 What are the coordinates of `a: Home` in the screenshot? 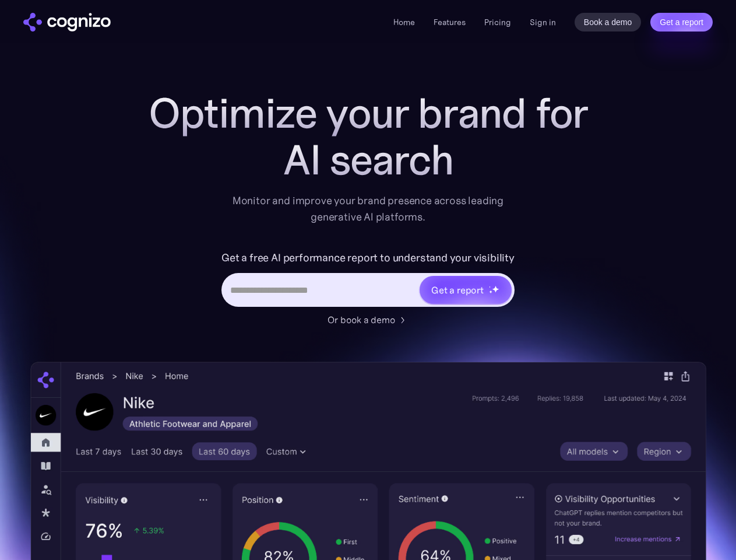 It's located at (404, 22).